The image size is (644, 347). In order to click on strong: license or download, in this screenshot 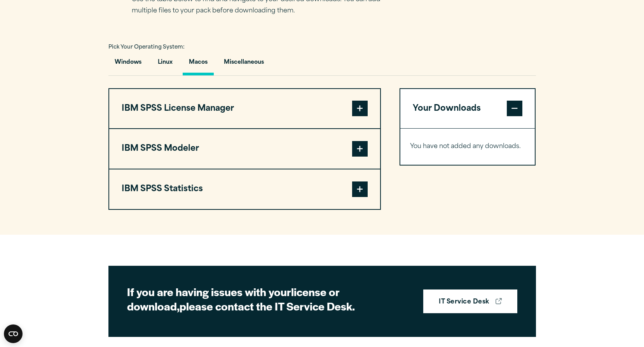, I will do `click(233, 299)`.